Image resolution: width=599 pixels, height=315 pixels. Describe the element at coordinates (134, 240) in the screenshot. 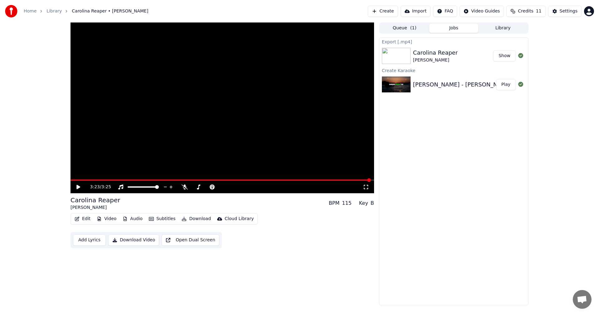

I see `button: Download Video` at that location.